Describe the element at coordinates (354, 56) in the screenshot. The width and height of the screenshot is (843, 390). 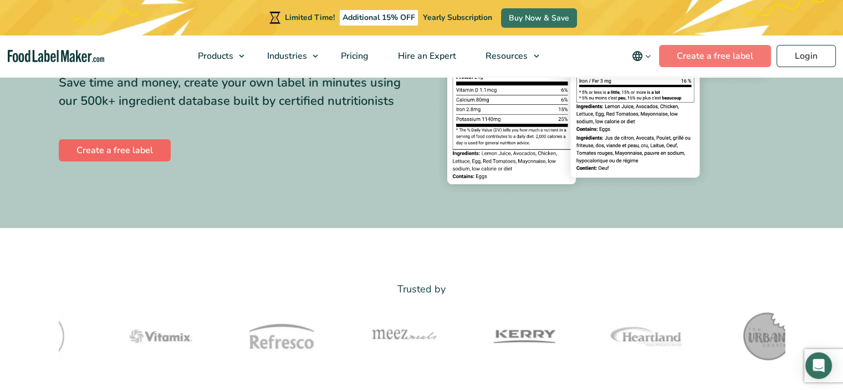
I see `span: Pricing` at that location.